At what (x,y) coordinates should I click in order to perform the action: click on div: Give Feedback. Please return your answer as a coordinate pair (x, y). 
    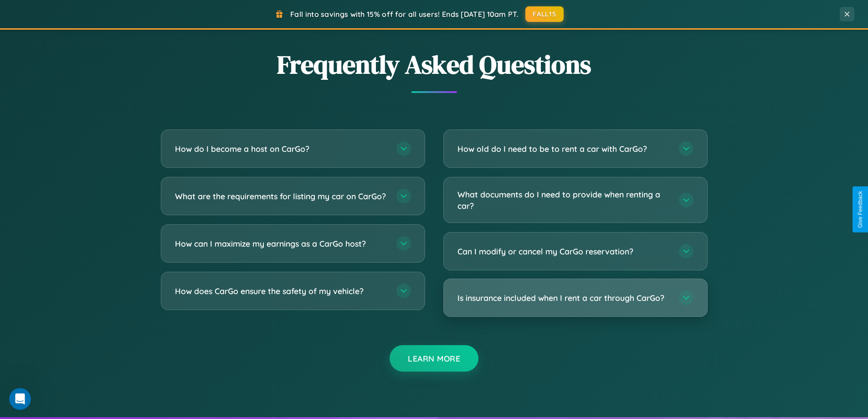
    Looking at the image, I should click on (861, 209).